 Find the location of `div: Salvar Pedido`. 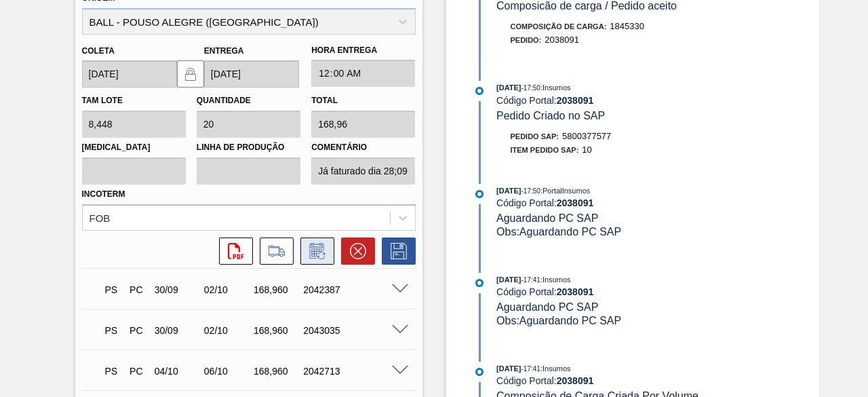

div: Salvar Pedido is located at coordinates (395, 251).